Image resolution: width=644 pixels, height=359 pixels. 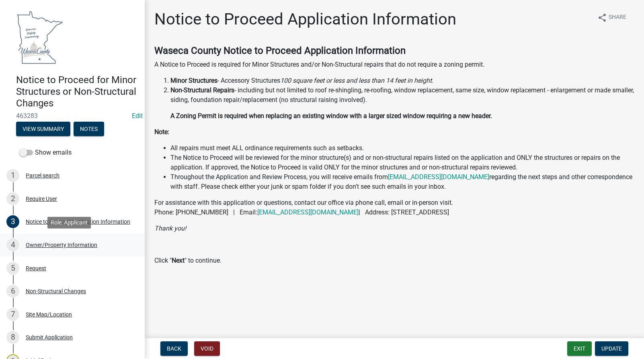 I want to click on span: 463283, so click(x=72, y=116).